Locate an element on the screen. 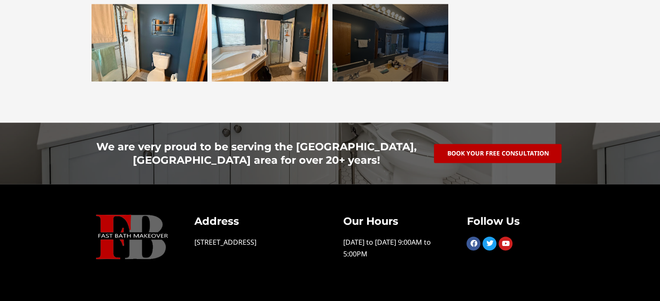  h3: Address is located at coordinates (255, 221).